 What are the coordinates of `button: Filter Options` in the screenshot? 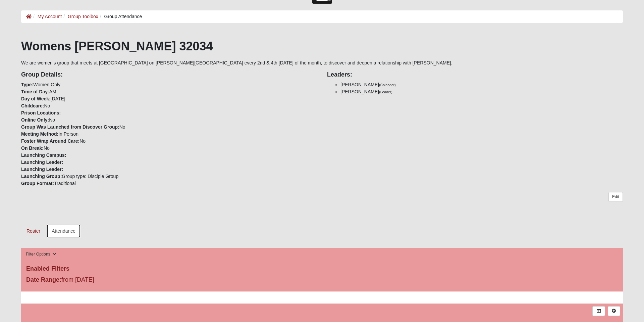 It's located at (41, 254).